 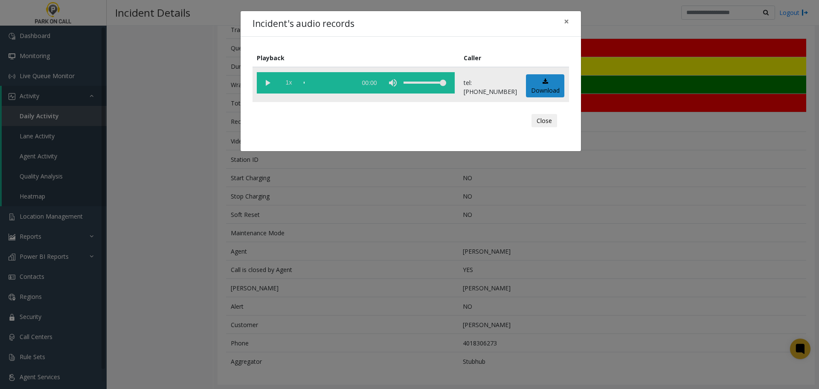 I want to click on th: Playback, so click(x=356, y=58).